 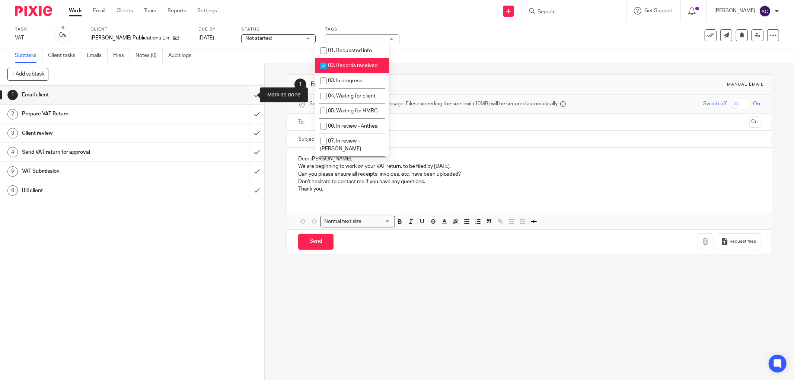 What do you see at coordinates (150, 11) in the screenshot?
I see `a: Team` at bounding box center [150, 11].